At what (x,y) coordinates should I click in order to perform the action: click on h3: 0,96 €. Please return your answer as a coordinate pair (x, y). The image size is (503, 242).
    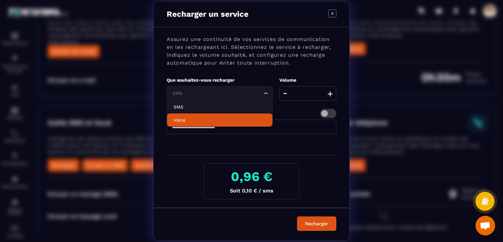
    Looking at the image, I should click on (252, 176).